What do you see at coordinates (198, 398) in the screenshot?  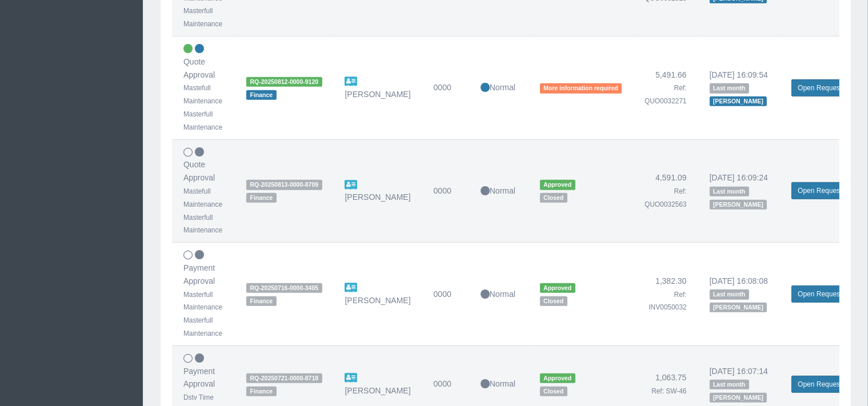 I see `small: Dstv Time` at bounding box center [198, 398].